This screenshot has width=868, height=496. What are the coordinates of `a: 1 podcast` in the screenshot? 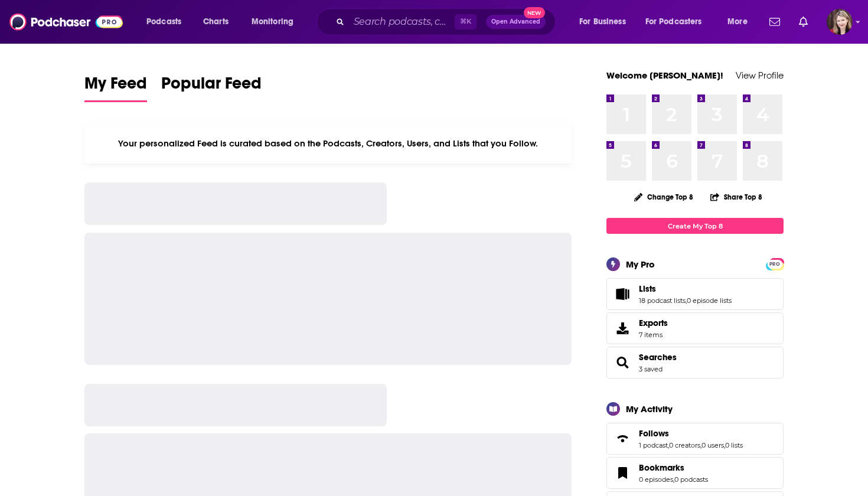 It's located at (653, 445).